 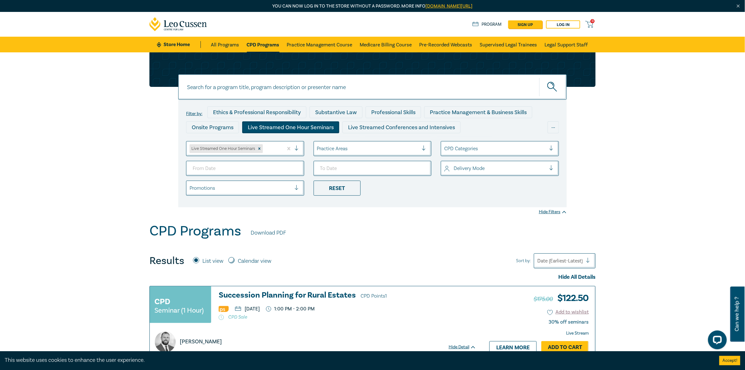 What do you see at coordinates (213, 261) in the screenshot?
I see `label: List view` at bounding box center [213, 261].